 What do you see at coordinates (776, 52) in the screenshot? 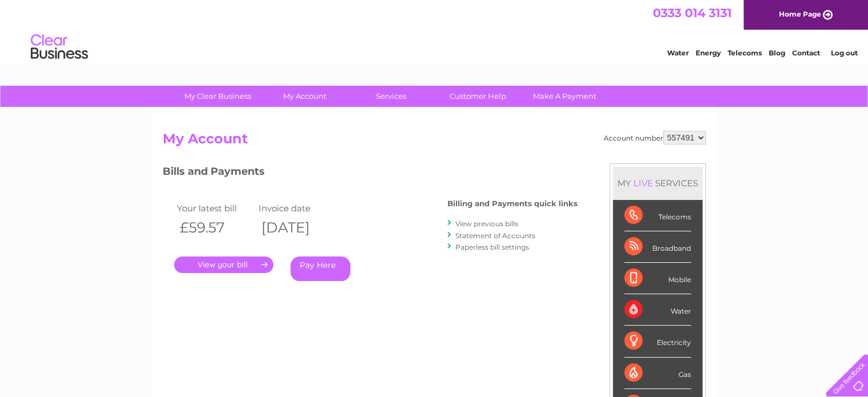
I see `a: Blog` at bounding box center [776, 52].